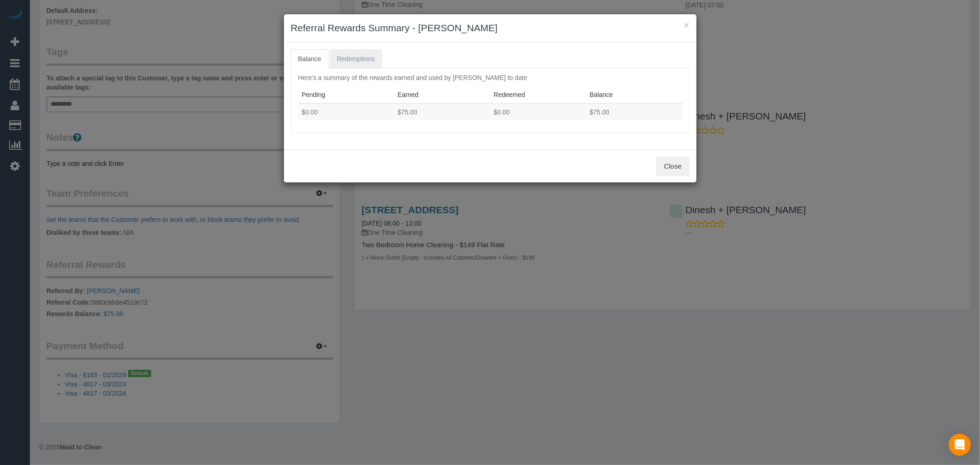 The image size is (980, 465). I want to click on th: Pending, so click(346, 94).